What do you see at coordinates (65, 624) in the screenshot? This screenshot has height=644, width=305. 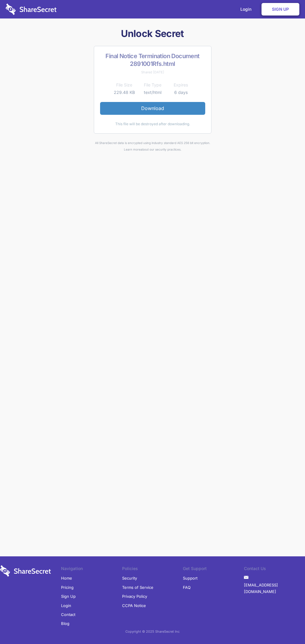 I see `a: Blog` at bounding box center [65, 624].